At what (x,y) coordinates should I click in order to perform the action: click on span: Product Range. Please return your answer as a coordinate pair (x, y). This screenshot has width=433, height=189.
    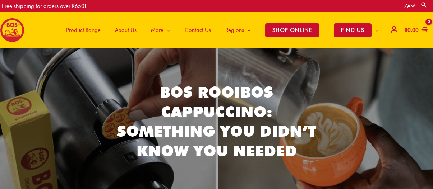
    Looking at the image, I should click on (83, 30).